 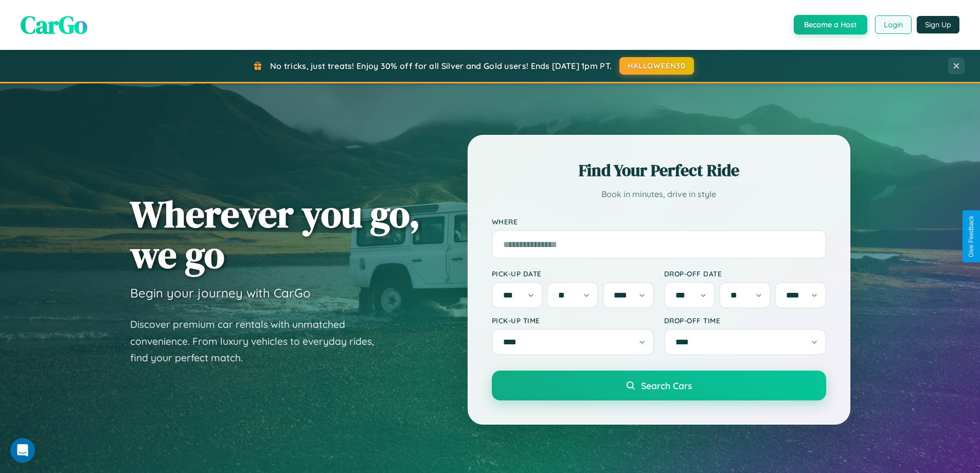 I want to click on label: Drop-off Time, so click(x=745, y=320).